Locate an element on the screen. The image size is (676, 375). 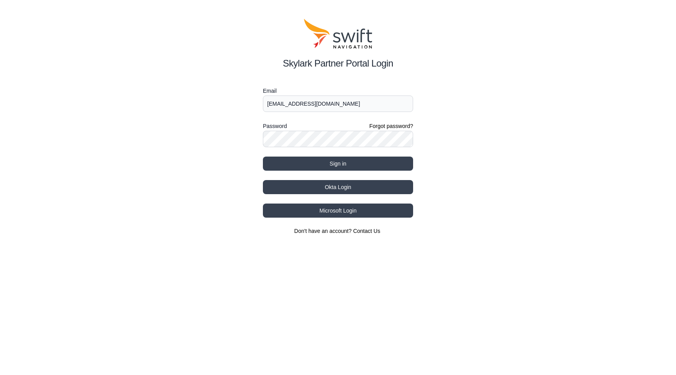
a: Contact Us is located at coordinates (366, 231).